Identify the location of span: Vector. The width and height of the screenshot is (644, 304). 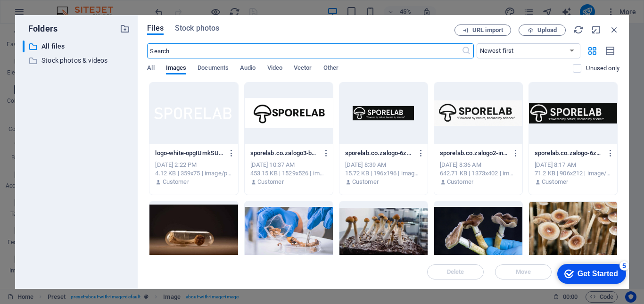
(303, 69).